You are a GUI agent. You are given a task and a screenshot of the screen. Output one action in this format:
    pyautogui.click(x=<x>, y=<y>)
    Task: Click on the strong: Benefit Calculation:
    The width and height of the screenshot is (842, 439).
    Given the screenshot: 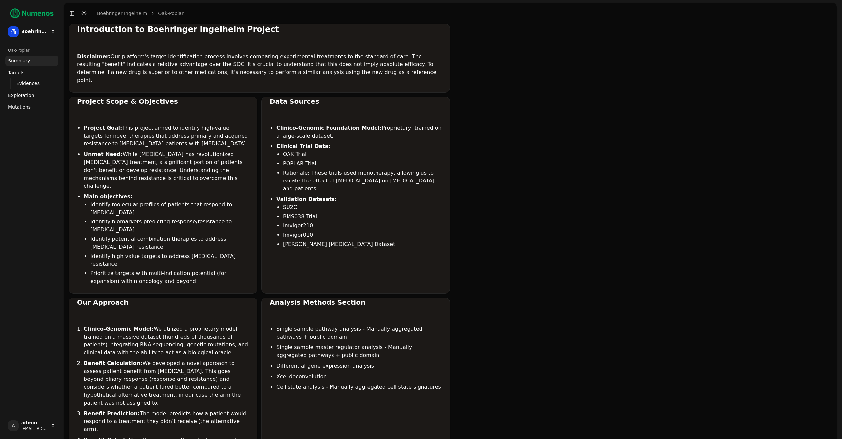 What is the action you would take?
    pyautogui.click(x=113, y=363)
    